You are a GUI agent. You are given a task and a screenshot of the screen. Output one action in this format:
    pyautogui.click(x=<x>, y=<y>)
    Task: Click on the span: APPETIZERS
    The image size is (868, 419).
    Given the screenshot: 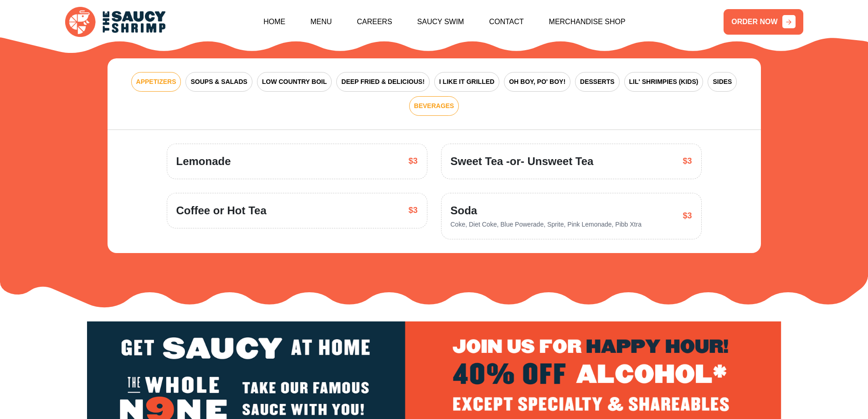 What is the action you would take?
    pyautogui.click(x=157, y=82)
    